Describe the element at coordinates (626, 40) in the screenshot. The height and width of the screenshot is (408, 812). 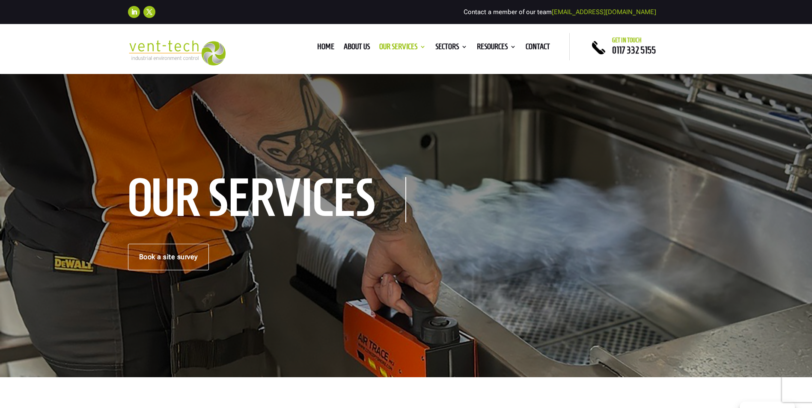
I see `span: Get in touch` at that location.